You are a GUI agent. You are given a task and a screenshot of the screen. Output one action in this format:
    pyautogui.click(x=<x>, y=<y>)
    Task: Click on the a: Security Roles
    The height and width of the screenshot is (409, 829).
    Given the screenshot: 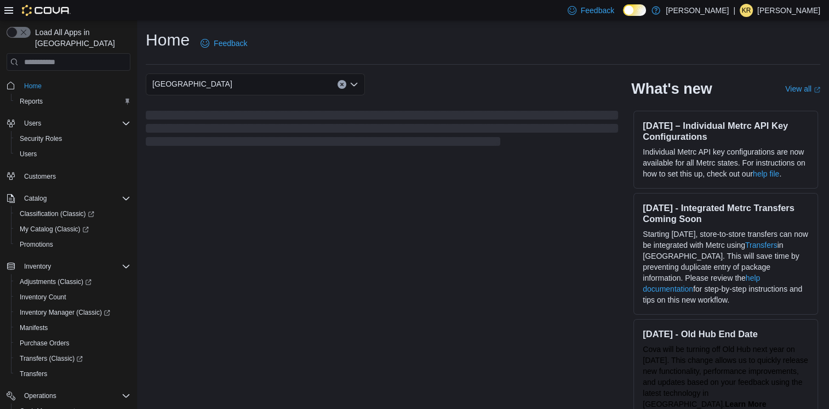 What is the action you would take?
    pyautogui.click(x=41, y=139)
    